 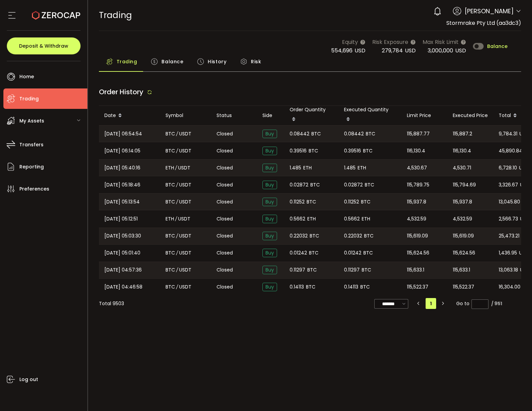 What do you see at coordinates (462, 168) in the screenshot?
I see `span: 4,530.71` at bounding box center [462, 168].